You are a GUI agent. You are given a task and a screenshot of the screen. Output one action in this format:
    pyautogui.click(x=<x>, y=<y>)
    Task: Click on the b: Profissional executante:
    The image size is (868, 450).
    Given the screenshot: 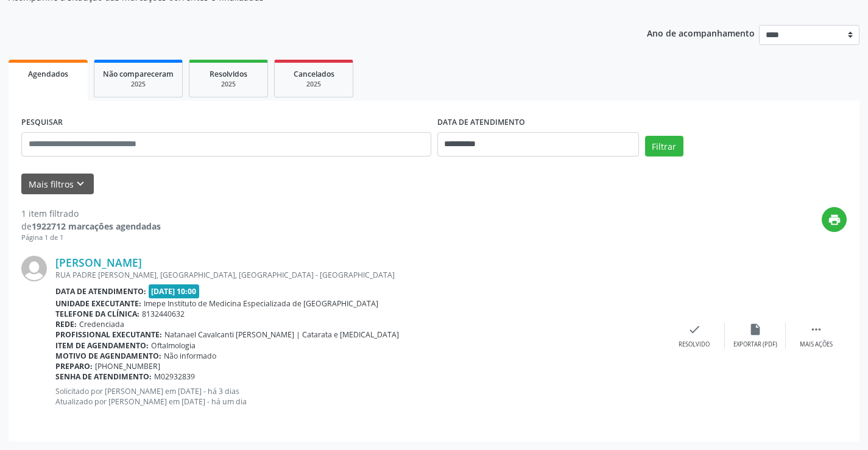 What is the action you would take?
    pyautogui.click(x=108, y=335)
    